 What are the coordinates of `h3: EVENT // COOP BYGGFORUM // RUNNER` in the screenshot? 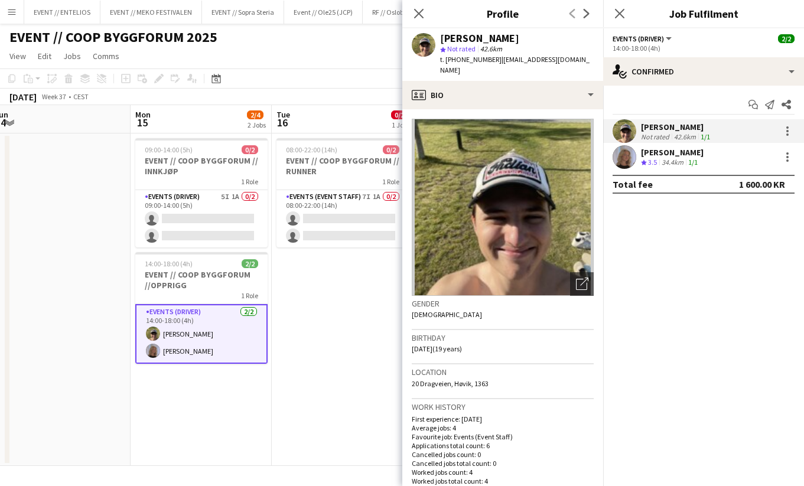 It's located at (343, 166).